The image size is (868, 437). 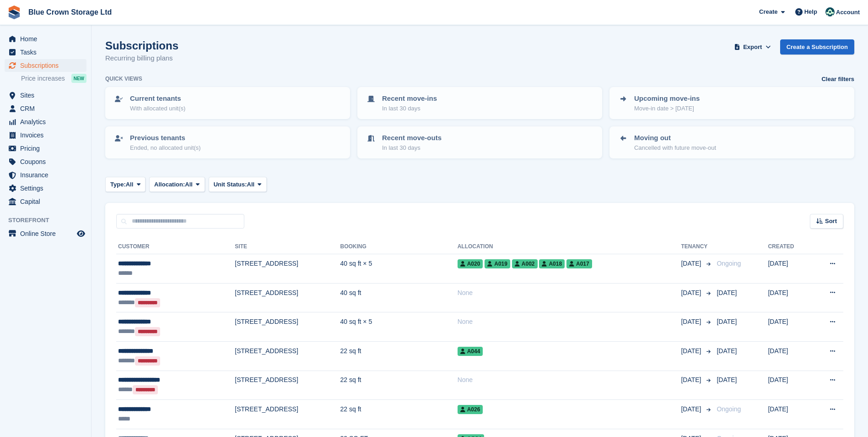 I want to click on span: Account, so click(x=848, y=13).